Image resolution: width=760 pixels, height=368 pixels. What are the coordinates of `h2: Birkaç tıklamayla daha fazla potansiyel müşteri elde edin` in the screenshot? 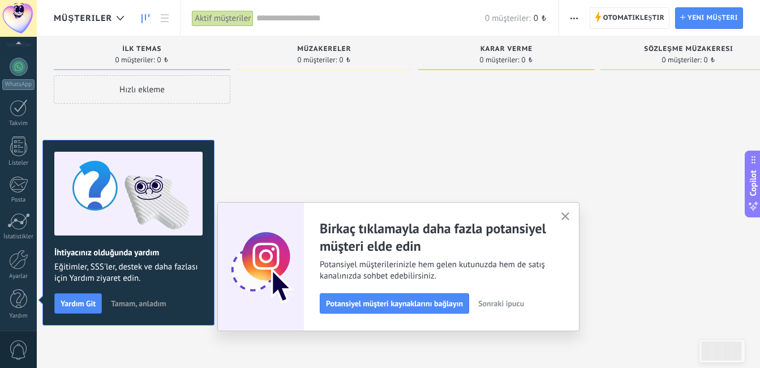 It's located at (434, 237).